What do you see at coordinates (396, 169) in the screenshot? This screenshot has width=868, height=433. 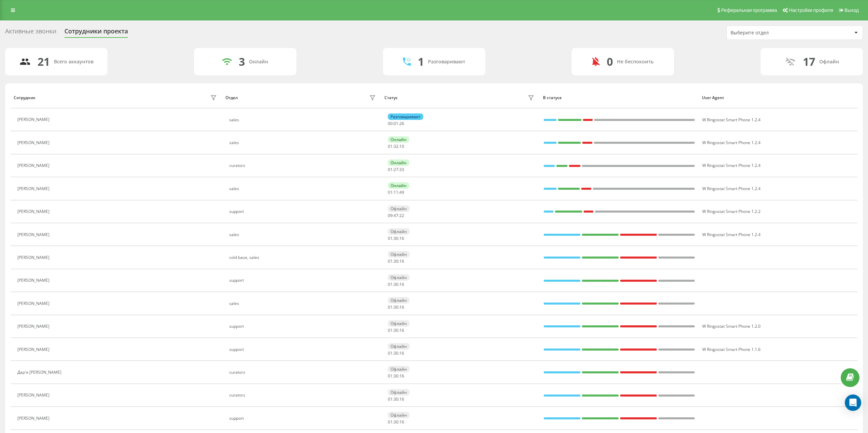 I see `span: 27` at bounding box center [396, 169].